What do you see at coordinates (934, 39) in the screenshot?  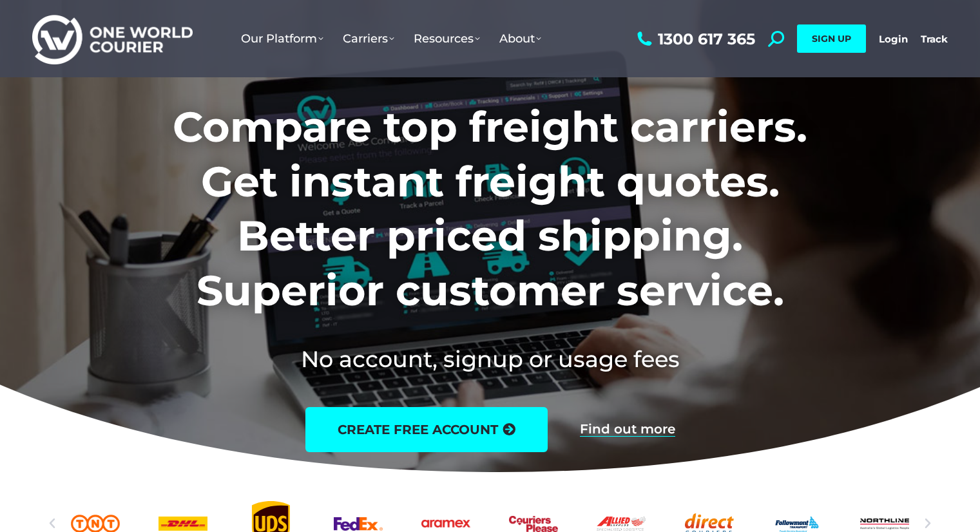 I see `a: Track` at bounding box center [934, 39].